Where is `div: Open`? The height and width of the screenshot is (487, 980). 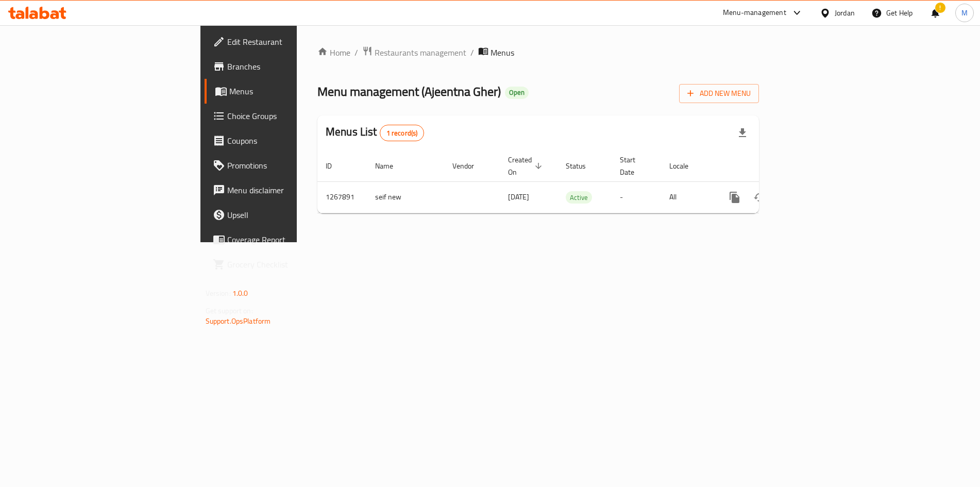 div: Open is located at coordinates (517, 93).